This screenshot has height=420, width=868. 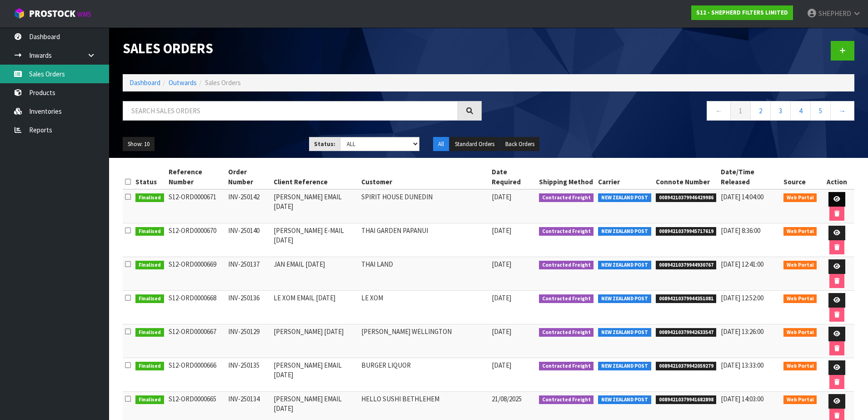 What do you see at coordinates (196, 375) in the screenshot?
I see `td: S12-ORD0000666` at bounding box center [196, 375].